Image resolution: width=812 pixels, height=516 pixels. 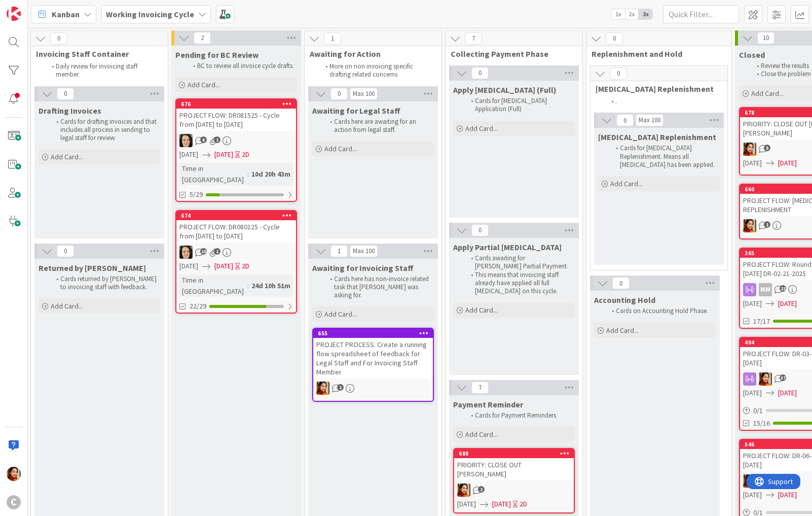 I want to click on div: 688, so click(x=516, y=453).